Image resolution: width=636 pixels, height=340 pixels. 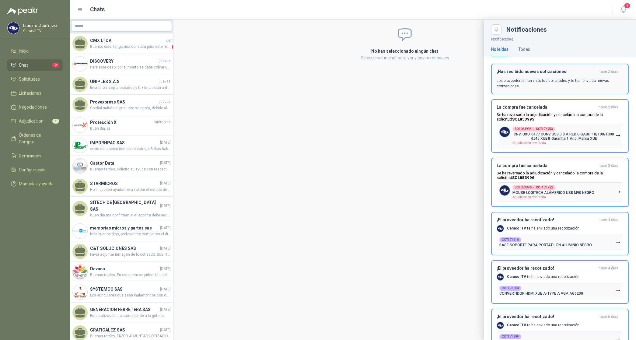 I want to click on p: MOUSE LOGITECH ALÁMBRICO USB M90 NEGRO, so click(x=553, y=193).